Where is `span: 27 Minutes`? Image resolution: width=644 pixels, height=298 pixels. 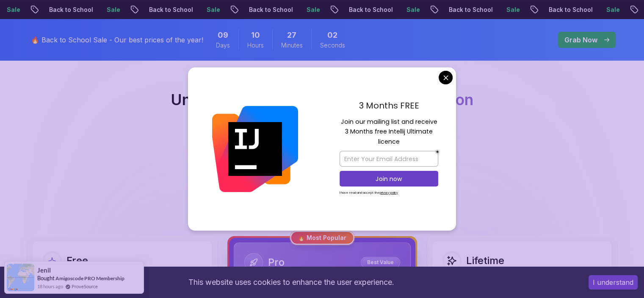
span: 27 Minutes is located at coordinates (292, 35).